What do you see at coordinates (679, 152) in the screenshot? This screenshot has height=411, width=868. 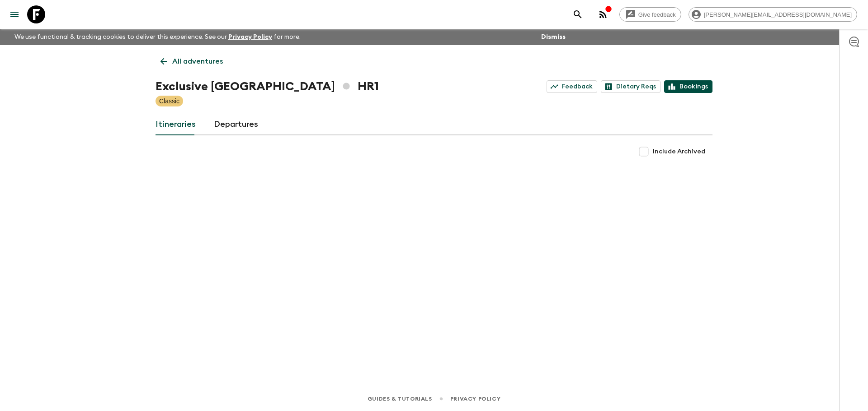 I see `span: Include Archived` at bounding box center [679, 152].